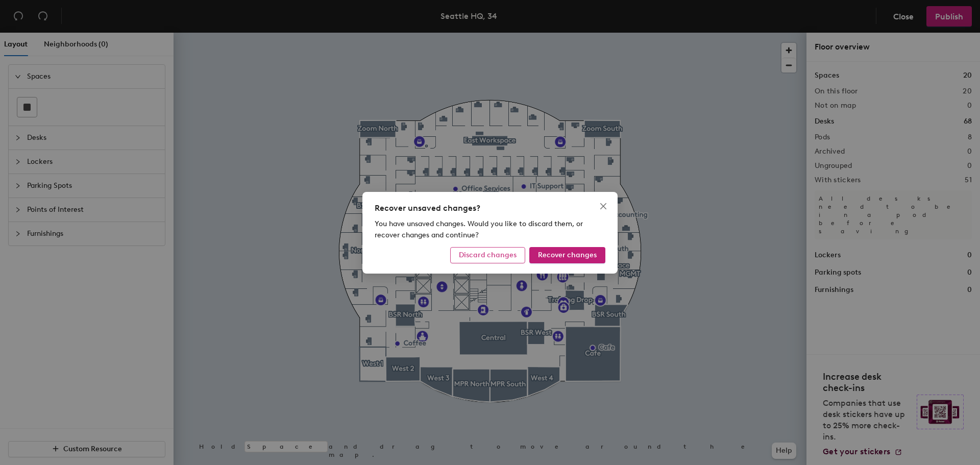 The image size is (980, 465). What do you see at coordinates (568, 256) in the screenshot?
I see `button: Recover changes` at bounding box center [568, 256].